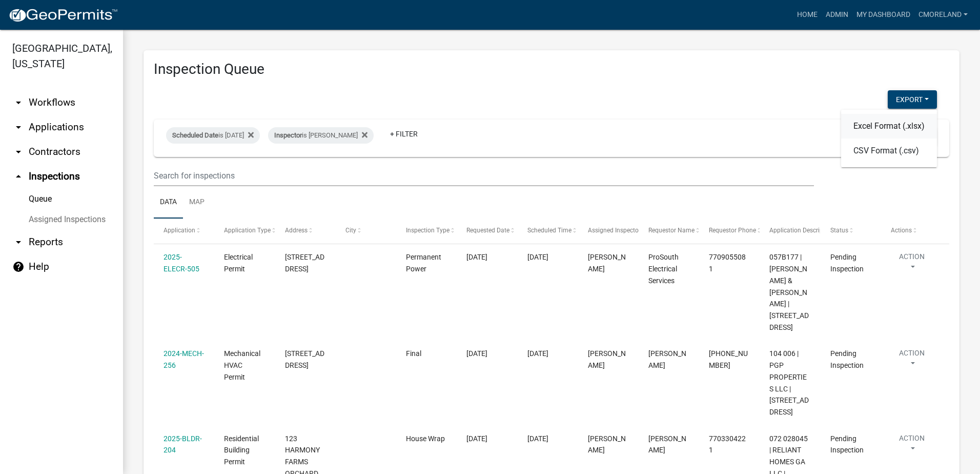 The width and height of the screenshot is (980, 474). What do you see at coordinates (242, 365) in the screenshot?
I see `span: Mechanical HVAC Permit` at bounding box center [242, 365].